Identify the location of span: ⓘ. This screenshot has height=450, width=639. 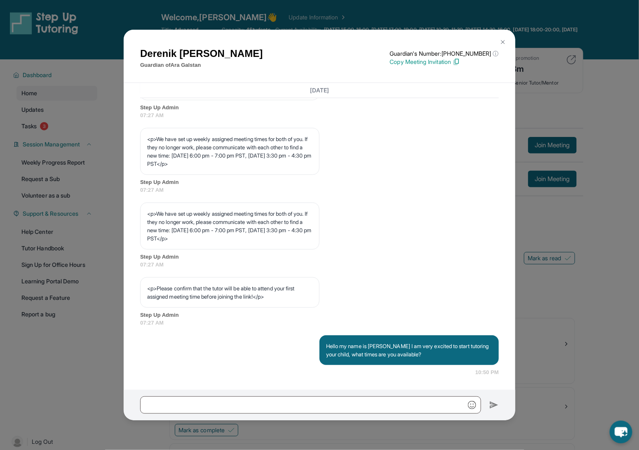
(496, 54).